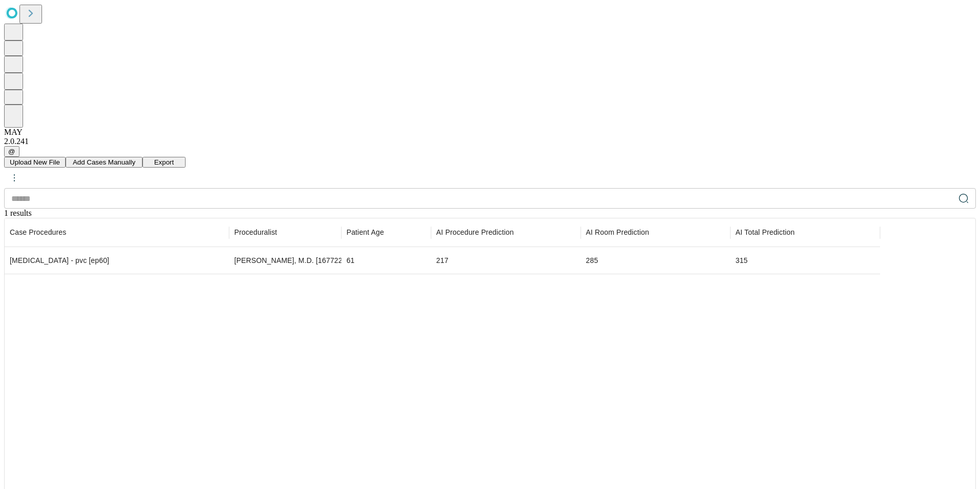 Image resolution: width=980 pixels, height=489 pixels. Describe the element at coordinates (34, 162) in the screenshot. I see `button: Upload New File` at that location.